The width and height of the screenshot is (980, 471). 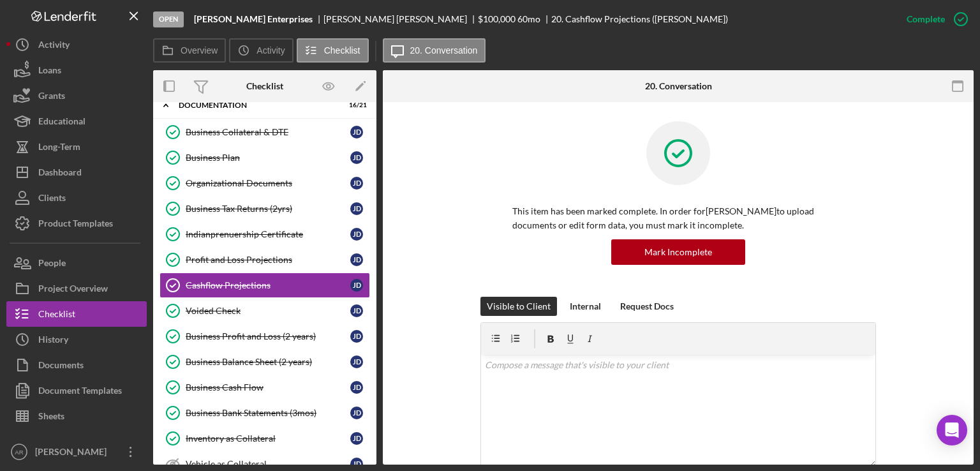 I want to click on div: Open Intercom Messenger, so click(x=952, y=430).